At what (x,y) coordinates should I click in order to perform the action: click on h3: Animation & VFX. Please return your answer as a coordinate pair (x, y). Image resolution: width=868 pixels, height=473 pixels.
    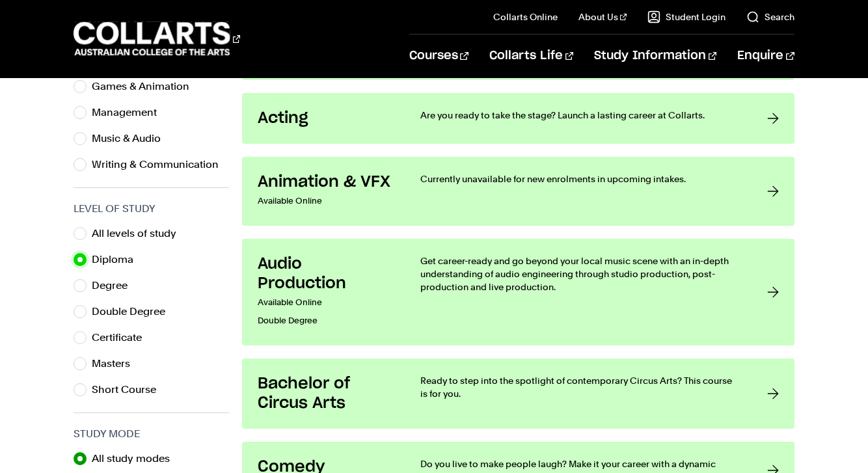
    Looking at the image, I should click on (326, 182).